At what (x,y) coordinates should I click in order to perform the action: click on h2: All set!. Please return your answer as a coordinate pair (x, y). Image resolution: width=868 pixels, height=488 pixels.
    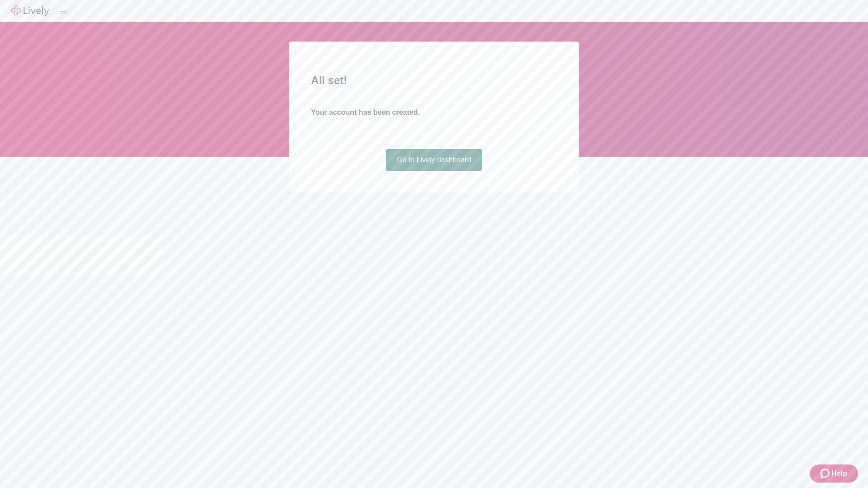
    Looking at the image, I should click on (434, 80).